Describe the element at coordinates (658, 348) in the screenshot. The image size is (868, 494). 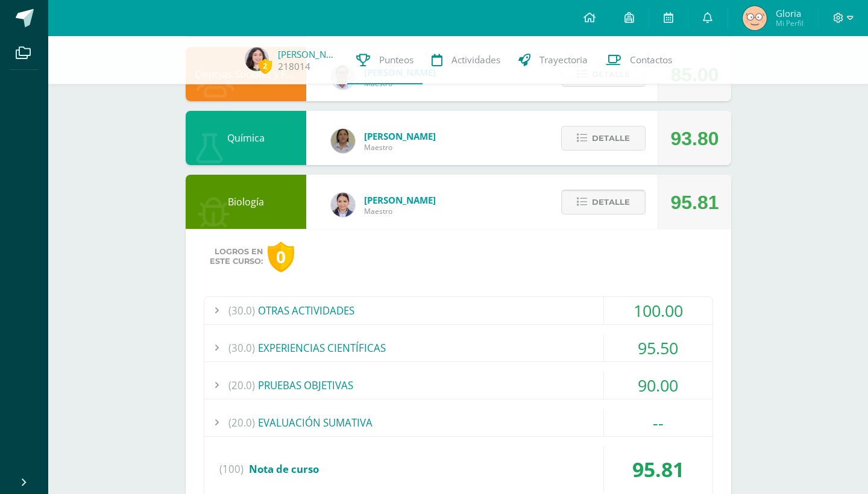
I see `div: 95.50` at that location.